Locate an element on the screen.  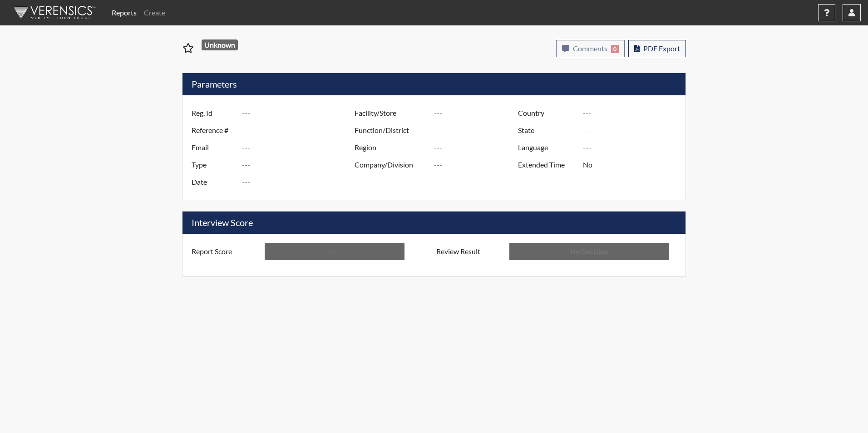
label: Reference # is located at coordinates (213, 130).